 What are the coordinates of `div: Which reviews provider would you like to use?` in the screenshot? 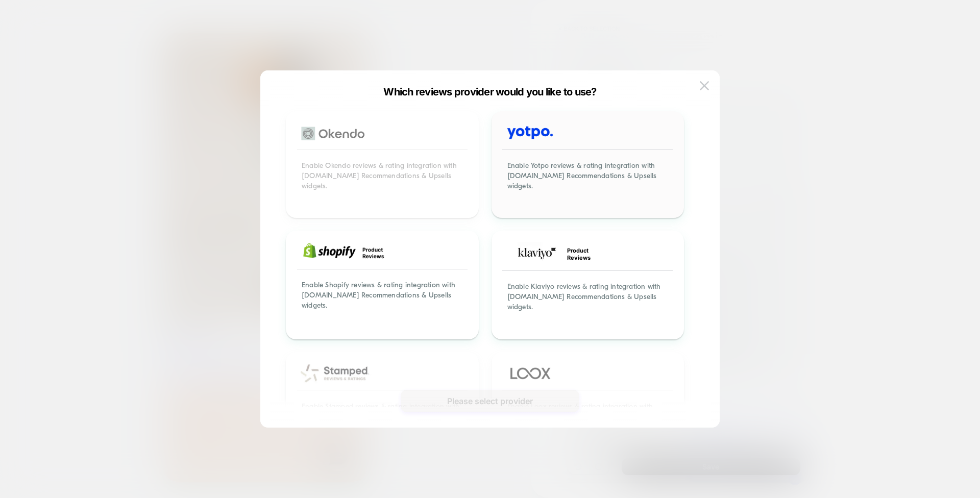 It's located at (490, 92).